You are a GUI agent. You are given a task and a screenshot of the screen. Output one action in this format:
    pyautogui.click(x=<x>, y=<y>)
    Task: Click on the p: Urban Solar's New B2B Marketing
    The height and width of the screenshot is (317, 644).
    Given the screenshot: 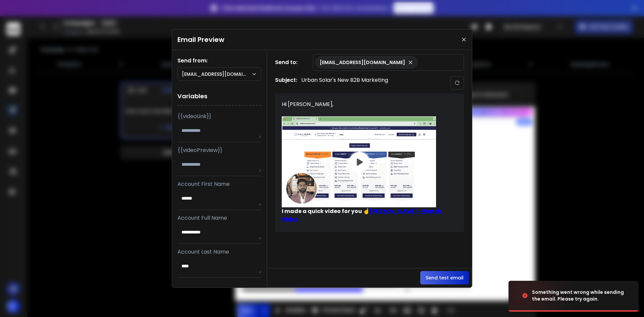 What is the action you would take?
    pyautogui.click(x=344, y=83)
    